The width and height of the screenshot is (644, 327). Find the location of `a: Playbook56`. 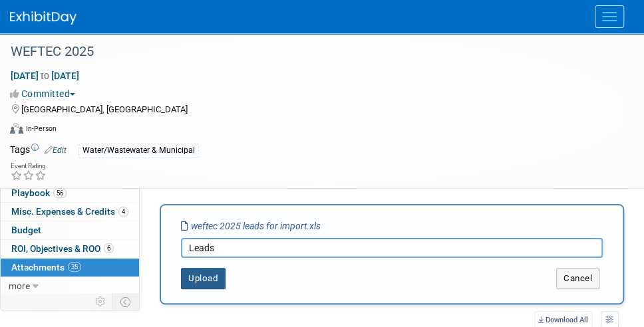

a: Playbook56 is located at coordinates (70, 193).